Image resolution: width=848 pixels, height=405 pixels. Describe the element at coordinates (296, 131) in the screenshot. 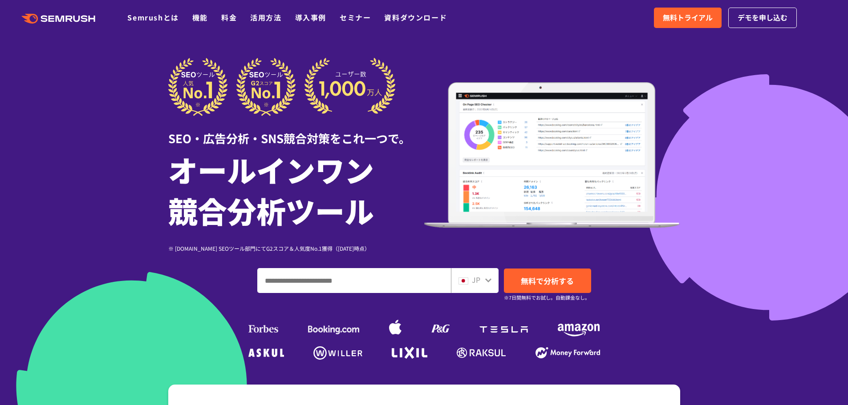

I see `div: SEO・広告分析・SNS競合対策をこれ一つで。` at that location.